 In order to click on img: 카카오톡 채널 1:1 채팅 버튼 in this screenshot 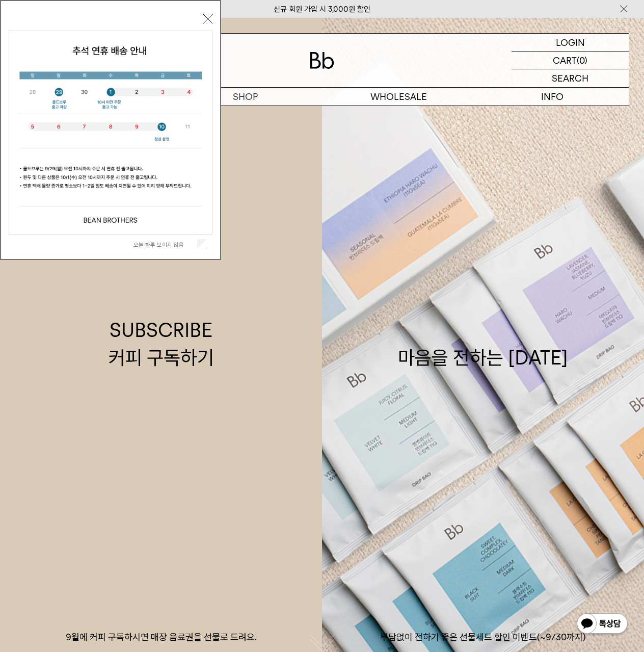, I will do `click(602, 624)`.